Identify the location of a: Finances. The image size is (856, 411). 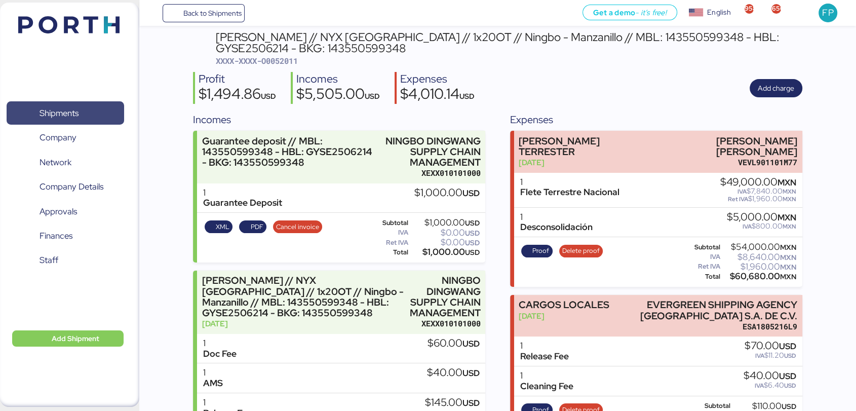
(65, 236).